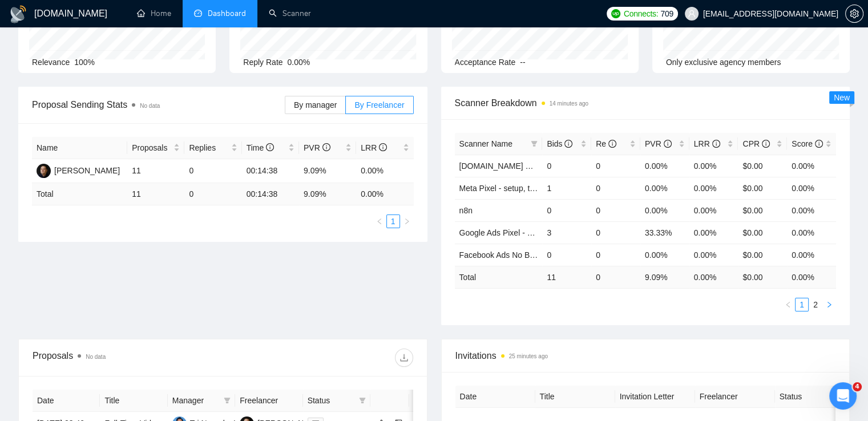  Describe the element at coordinates (149, 105) in the screenshot. I see `span: No data` at that location.